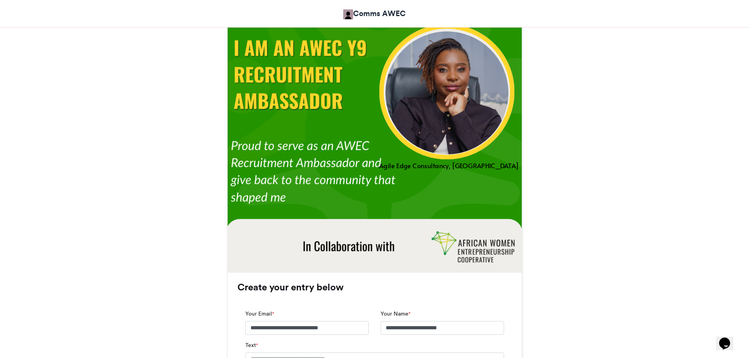 Image resolution: width=749 pixels, height=358 pixels. Describe the element at coordinates (348, 14) in the screenshot. I see `img: Comms AWEC` at that location.